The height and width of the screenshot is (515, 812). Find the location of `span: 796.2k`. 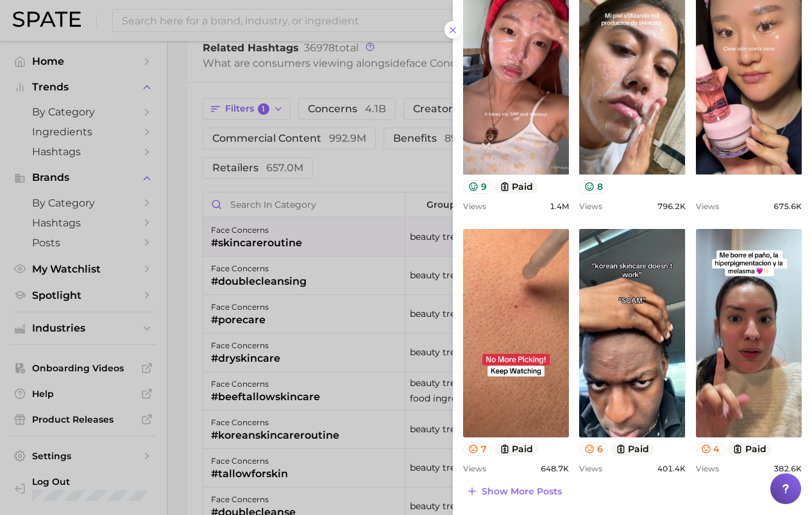

span: 796.2k is located at coordinates (671, 206).